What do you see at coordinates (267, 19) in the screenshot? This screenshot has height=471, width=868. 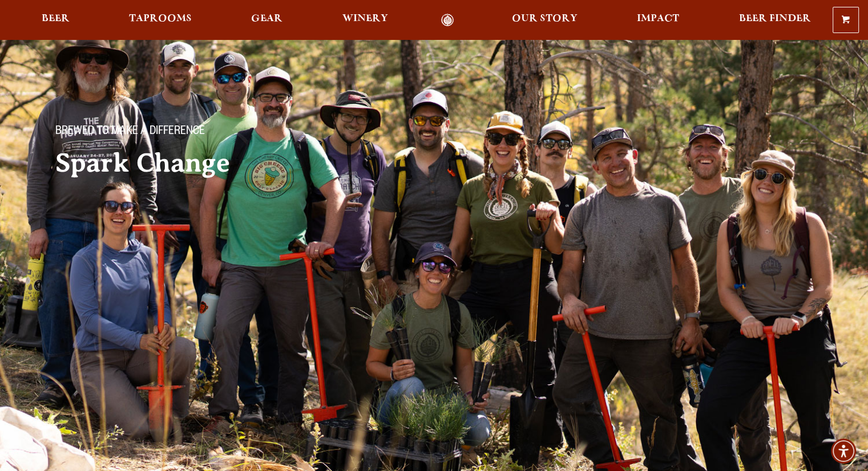 I see `span: Gear` at bounding box center [267, 19].